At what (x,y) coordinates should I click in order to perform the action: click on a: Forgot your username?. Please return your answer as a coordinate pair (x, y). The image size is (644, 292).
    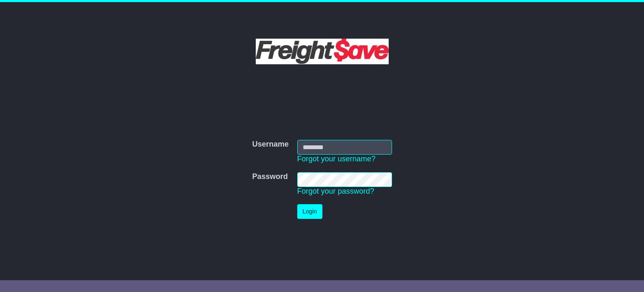
    Looking at the image, I should click on (337, 159).